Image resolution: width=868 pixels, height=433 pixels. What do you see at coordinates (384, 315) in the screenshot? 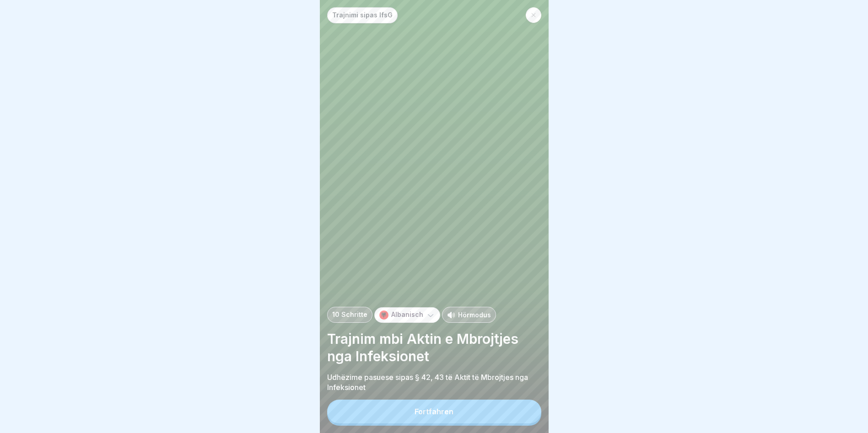
I see `img: al.svg` at bounding box center [384, 315].